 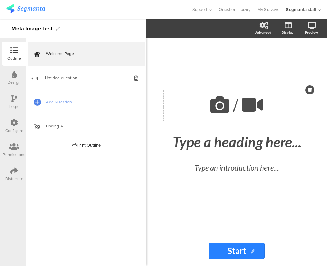 I want to click on span: 1, so click(x=37, y=78).